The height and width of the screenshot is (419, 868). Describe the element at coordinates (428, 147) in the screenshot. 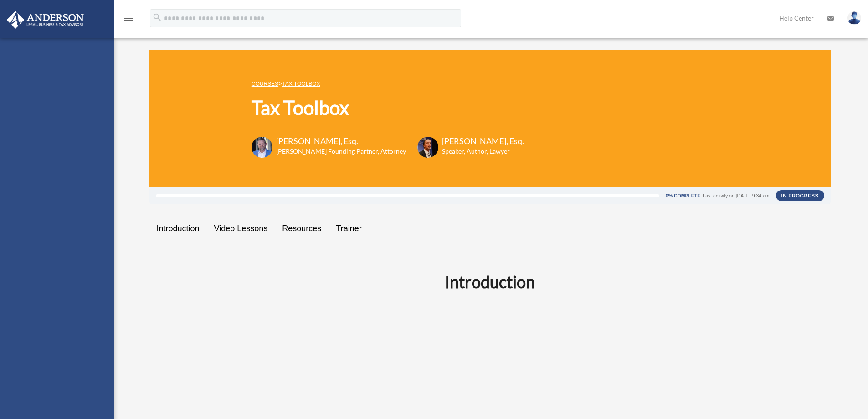

I see `img: Scott-Estill-Headshot.png` at that location.